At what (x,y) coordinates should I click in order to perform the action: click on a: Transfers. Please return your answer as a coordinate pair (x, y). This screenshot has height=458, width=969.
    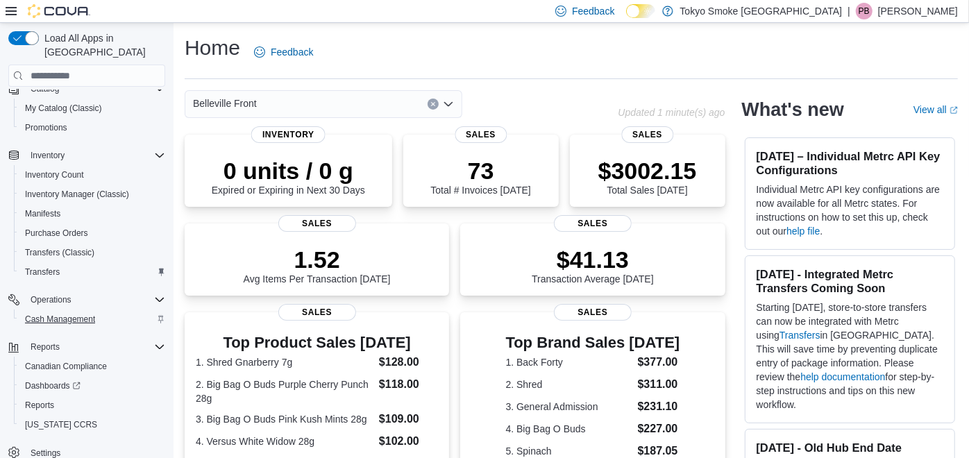
    Looking at the image, I should click on (42, 272).